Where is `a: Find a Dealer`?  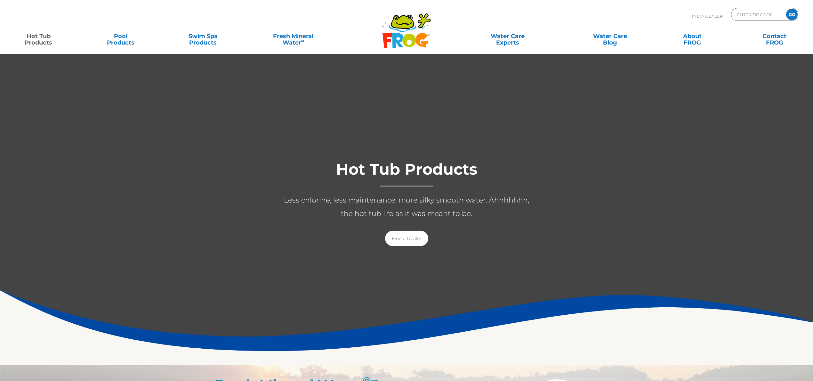 a: Find a Dealer is located at coordinates (407, 238).